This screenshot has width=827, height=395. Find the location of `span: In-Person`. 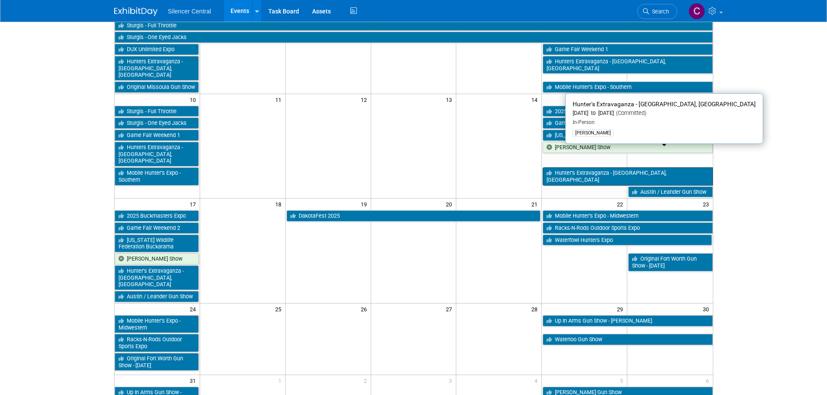

span: In-Person is located at coordinates (583, 122).